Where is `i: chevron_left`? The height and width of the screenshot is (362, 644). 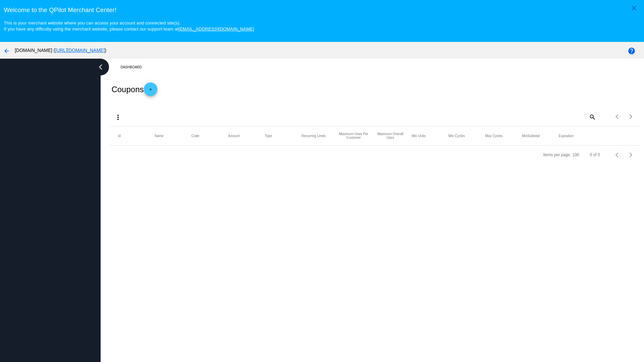 i: chevron_left is located at coordinates (101, 67).